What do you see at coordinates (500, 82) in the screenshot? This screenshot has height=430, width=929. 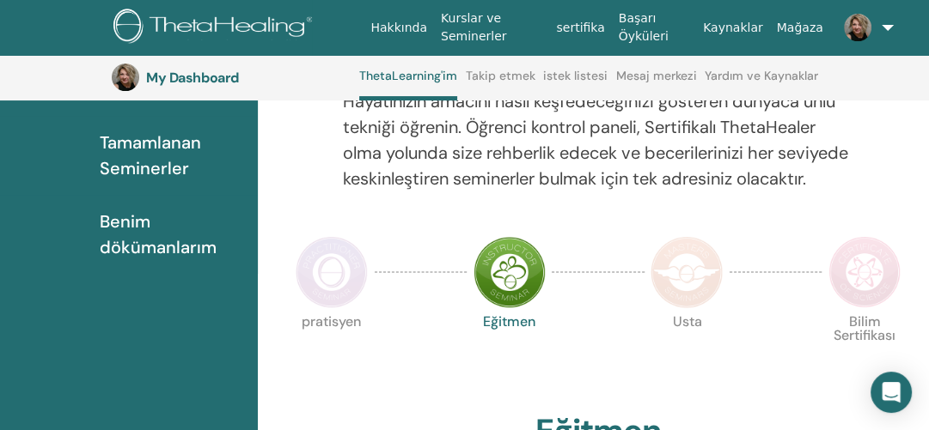 I see `a: Takip etmek` at bounding box center [500, 82].